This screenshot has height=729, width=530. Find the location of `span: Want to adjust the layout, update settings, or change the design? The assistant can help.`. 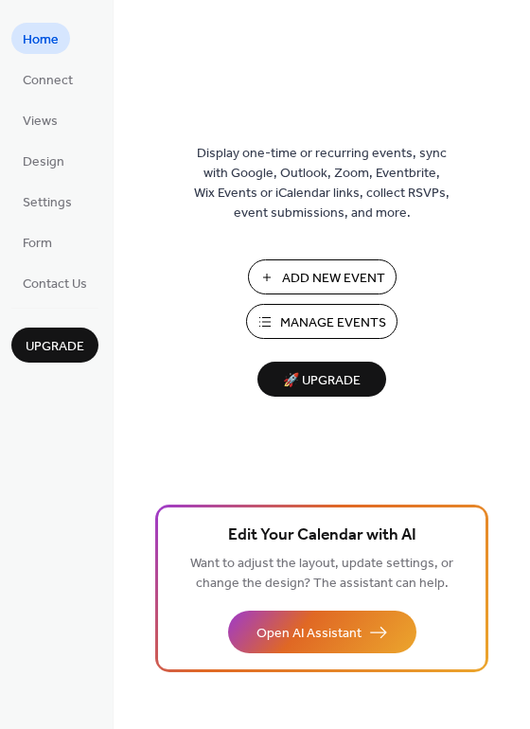

span: Want to adjust the layout, update settings, or change the design? The assistant can help. is located at coordinates (322, 573).